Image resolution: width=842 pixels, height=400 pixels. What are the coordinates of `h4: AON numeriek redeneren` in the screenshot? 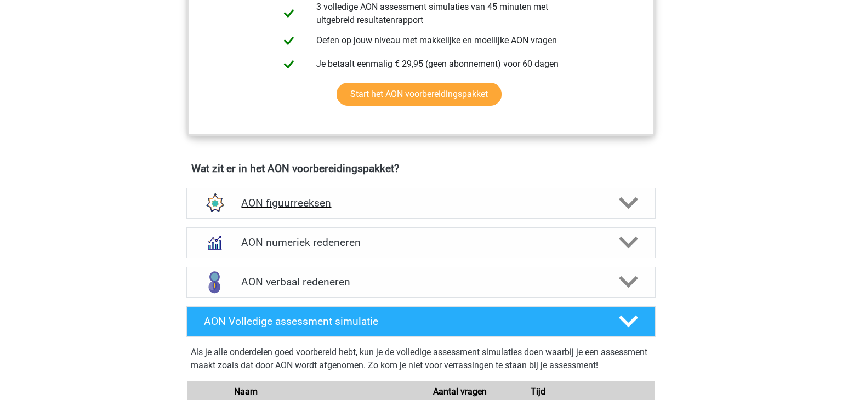 It's located at (421, 242).